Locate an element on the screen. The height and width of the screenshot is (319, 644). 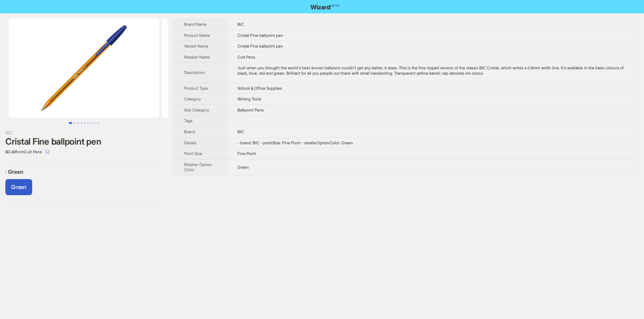
span: select is located at coordinates (47, 152).